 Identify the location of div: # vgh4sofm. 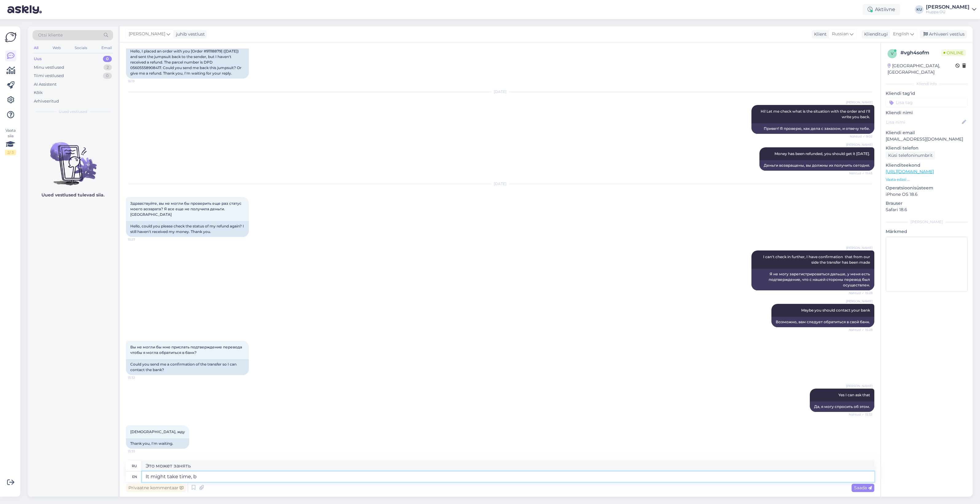
(920, 52).